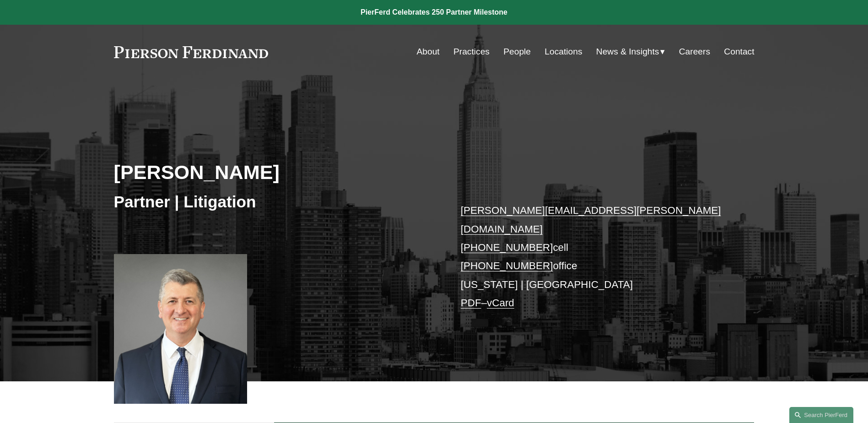 The width and height of the screenshot is (868, 423). What do you see at coordinates (628, 52) in the screenshot?
I see `span: News & Insights` at bounding box center [628, 52].